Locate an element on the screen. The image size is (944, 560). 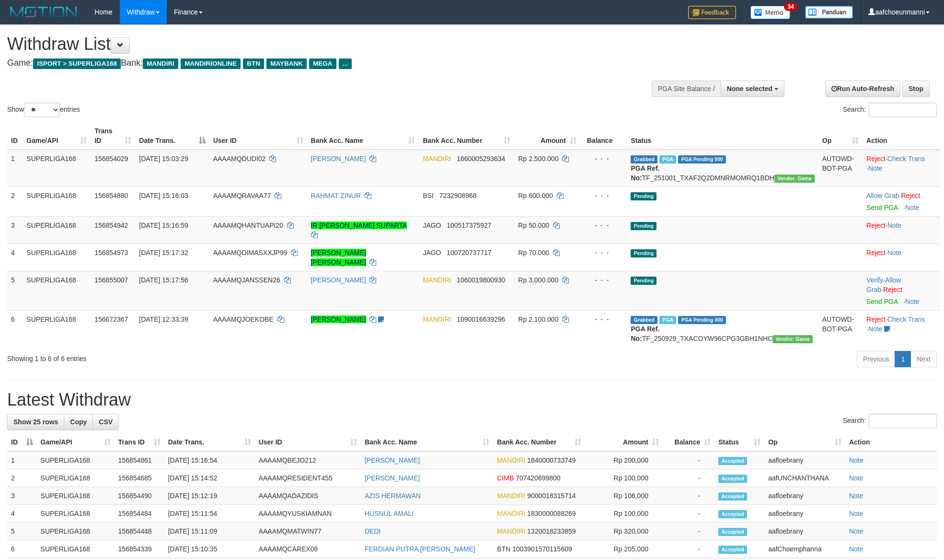
span: Rp 2.500.000 is located at coordinates (538, 158).